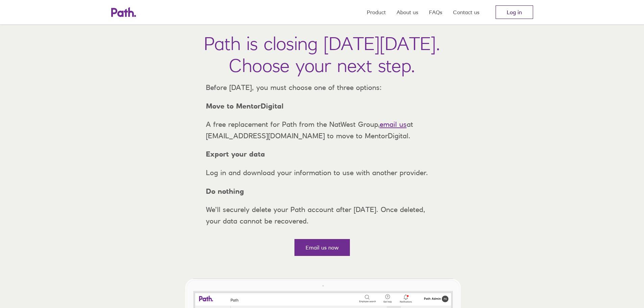  Describe the element at coordinates (235, 154) in the screenshot. I see `strong: Export your data` at that location.